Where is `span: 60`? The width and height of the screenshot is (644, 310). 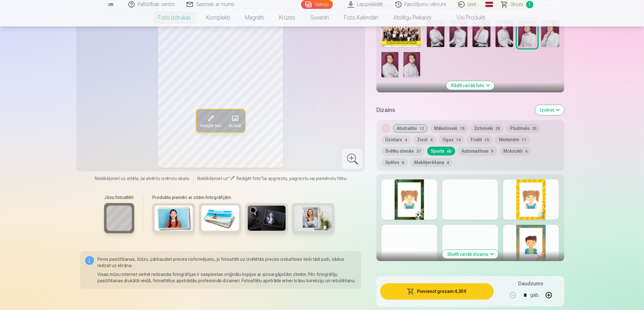 span: 60 is located at coordinates (449, 151).